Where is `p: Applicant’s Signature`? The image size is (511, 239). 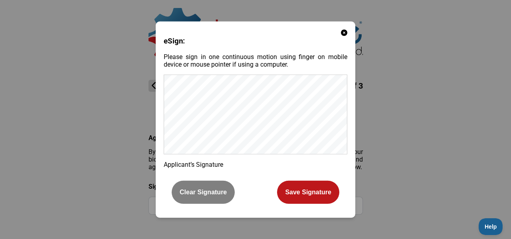 p: Applicant’s Signature is located at coordinates (255, 164).